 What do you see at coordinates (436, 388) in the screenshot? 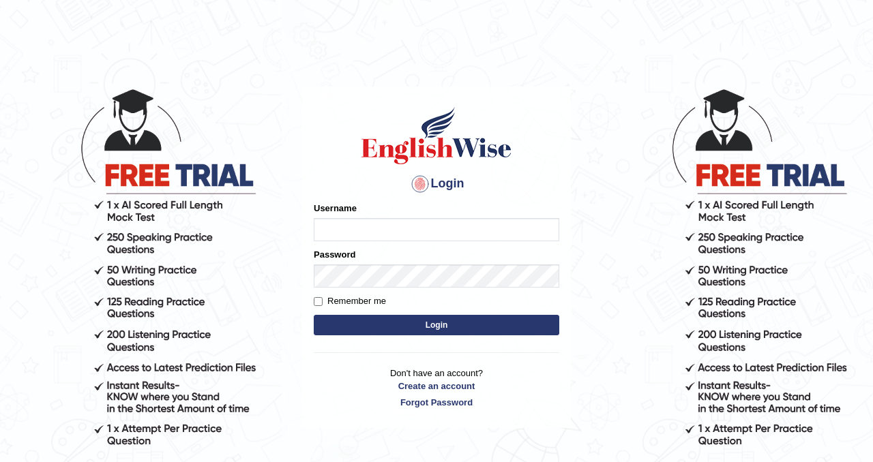
I see `p: Don't have an account?` at bounding box center [436, 388].